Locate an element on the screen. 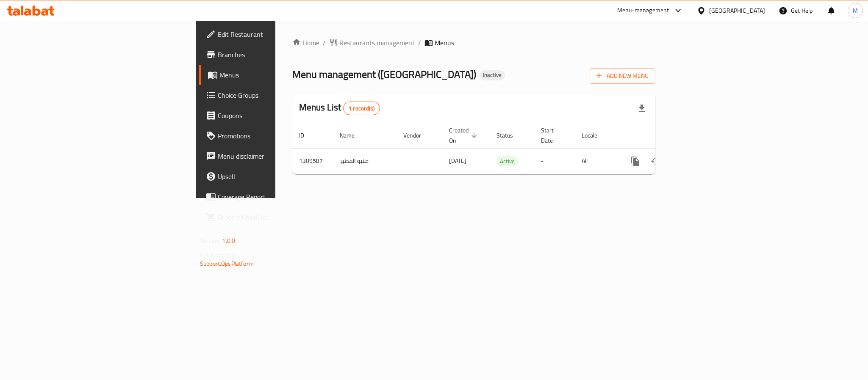 This screenshot has height=380, width=868. a: Choice Groups is located at coordinates (270, 95).